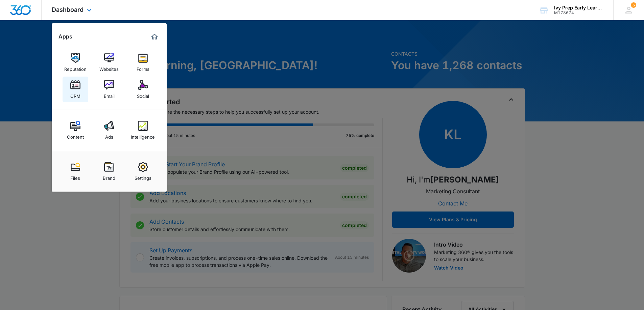 This screenshot has height=310, width=644. I want to click on a: Forms, so click(143, 62).